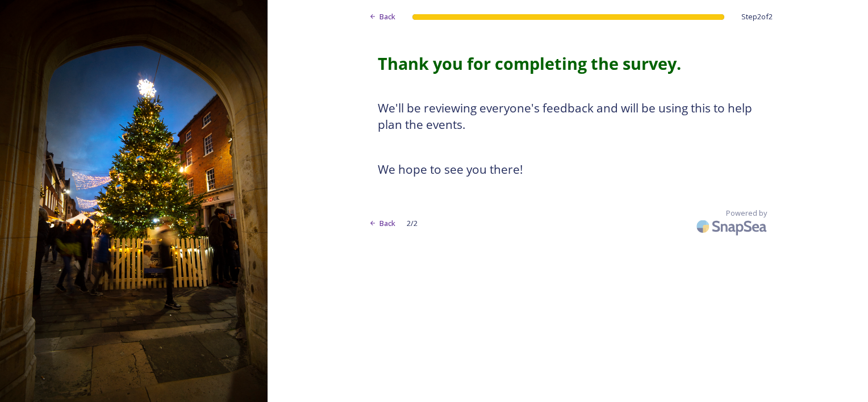  I want to click on span: 2 / 2, so click(412, 223).